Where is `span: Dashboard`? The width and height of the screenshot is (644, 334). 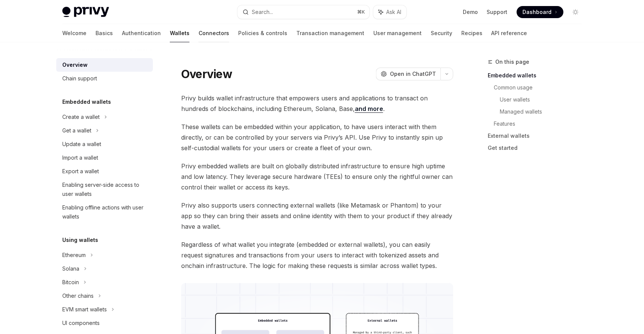 span: Dashboard is located at coordinates (537, 12).